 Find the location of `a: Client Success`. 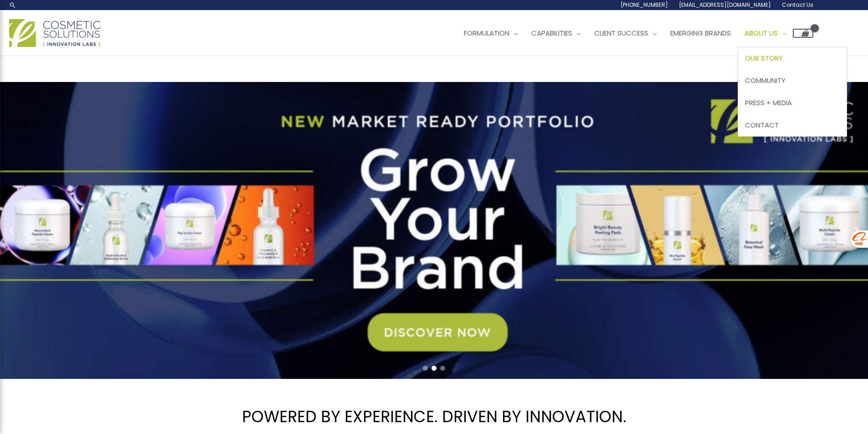

a: Client Success is located at coordinates (625, 33).